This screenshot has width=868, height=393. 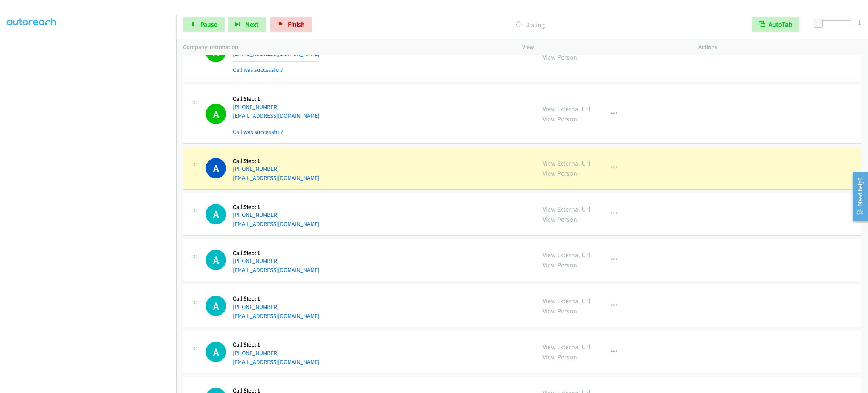 What do you see at coordinates (296, 24) in the screenshot?
I see `span: Finish` at bounding box center [296, 24].